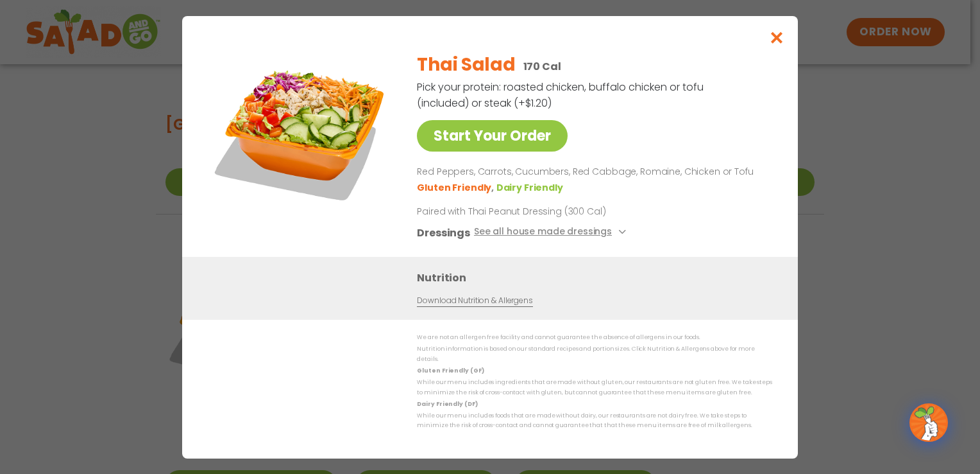  I want to click on img: Featured product photo for Thai Salad, so click(301, 132).